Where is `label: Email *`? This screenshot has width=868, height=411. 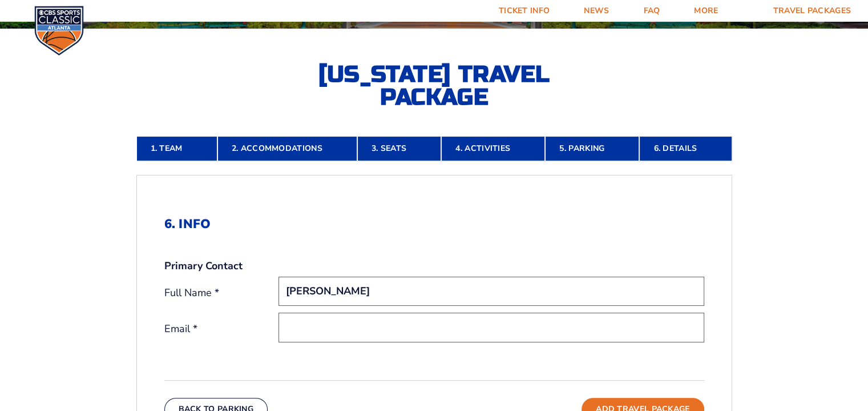 label: Email * is located at coordinates (221, 328).